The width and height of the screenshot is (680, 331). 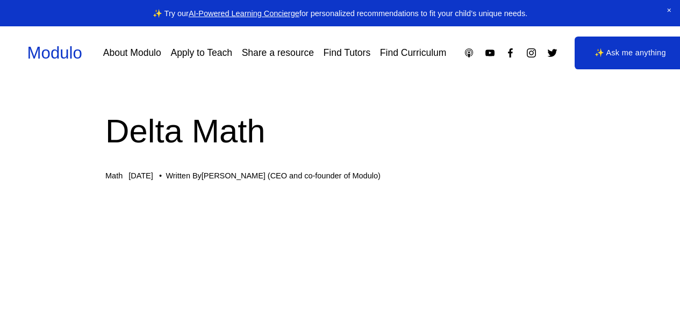 What do you see at coordinates (272, 176) in the screenshot?
I see `div: Written By` at bounding box center [272, 176].